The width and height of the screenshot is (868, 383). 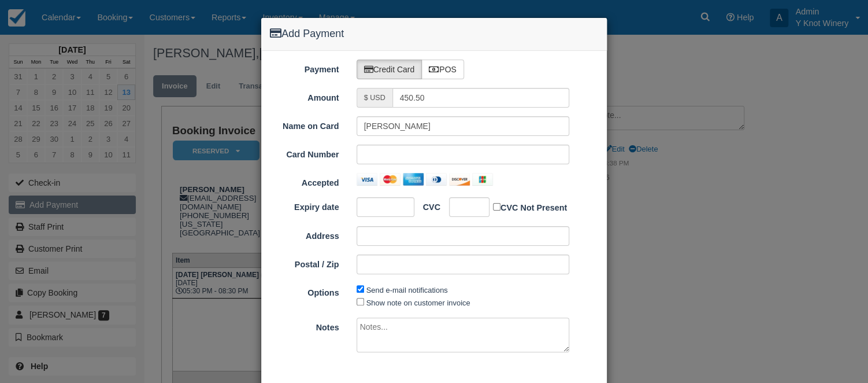 I want to click on input: CVC Not Present, so click(x=496, y=206).